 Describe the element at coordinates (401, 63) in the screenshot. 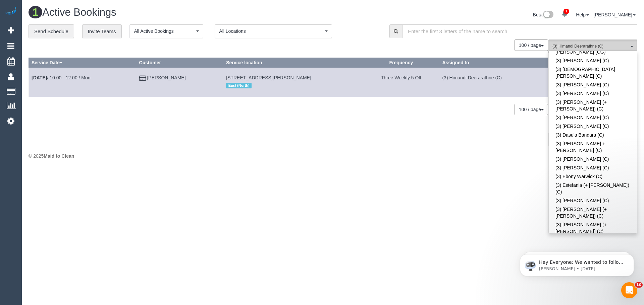

I see `th: Frequency` at that location.